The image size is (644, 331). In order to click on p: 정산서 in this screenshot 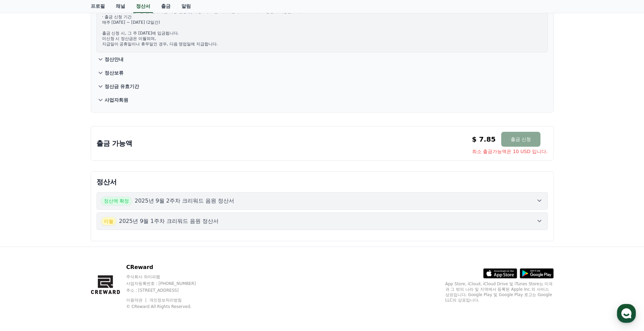, I will do `click(322, 182)`.